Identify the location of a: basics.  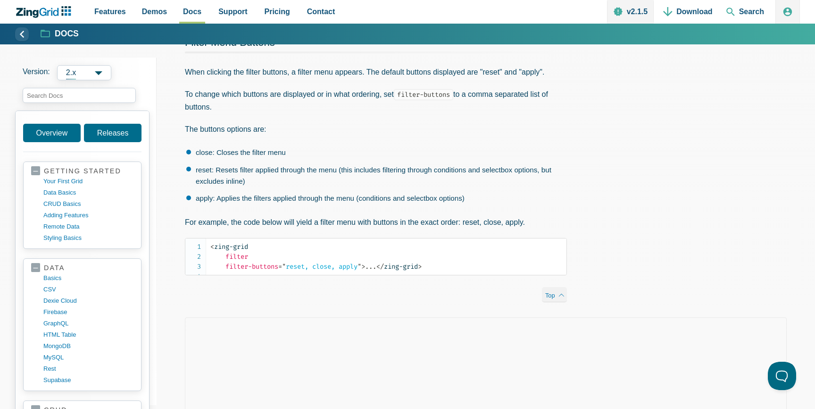
(88, 278).